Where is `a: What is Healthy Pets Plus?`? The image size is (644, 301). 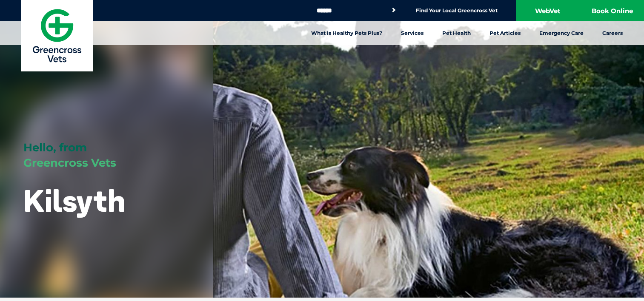
a: What is Healthy Pets Plus? is located at coordinates (347, 33).